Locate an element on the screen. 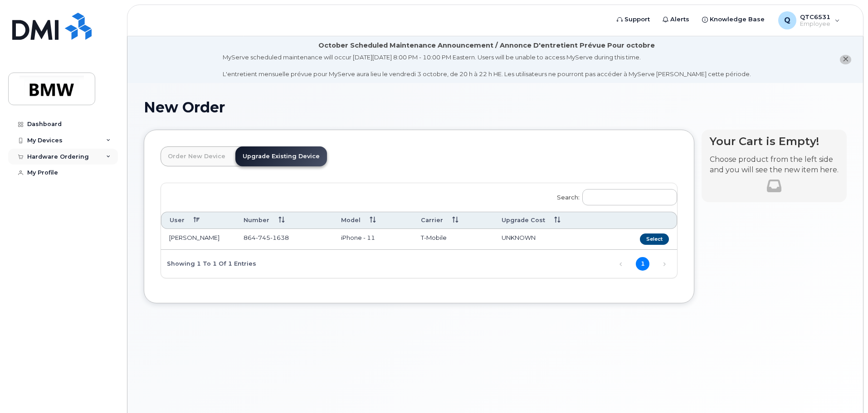 This screenshot has height=413, width=868. h4: Your Cart is Empty! is located at coordinates (774, 141).